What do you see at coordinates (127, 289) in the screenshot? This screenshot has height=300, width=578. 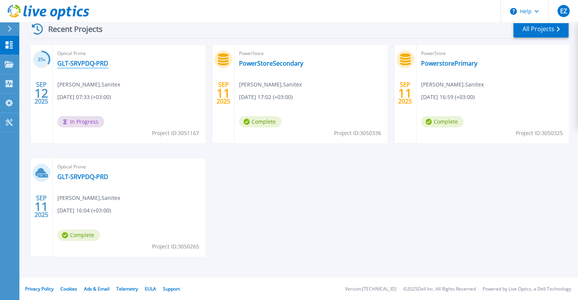 I see `a: Telemetry` at bounding box center [127, 289].